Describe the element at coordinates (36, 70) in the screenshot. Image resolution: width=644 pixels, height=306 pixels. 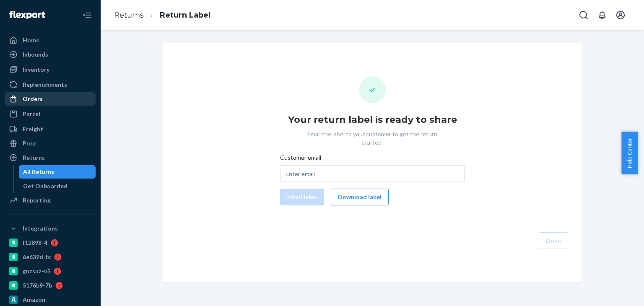
I see `div: Inventory` at that location.